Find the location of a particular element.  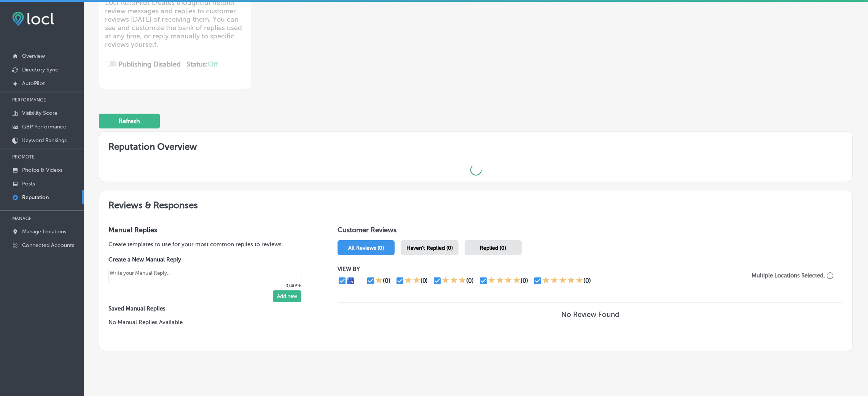

label: Saved Manual Replies is located at coordinates (211, 309).